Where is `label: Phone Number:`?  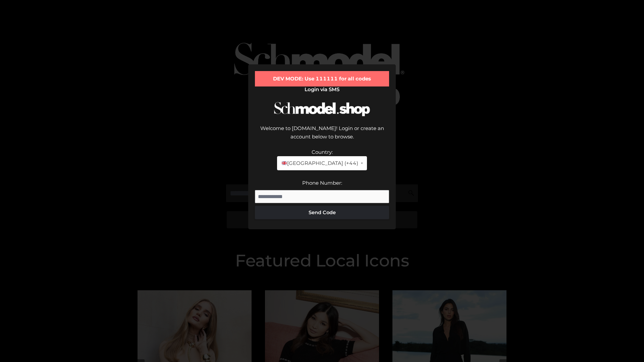 label: Phone Number: is located at coordinates (322, 183).